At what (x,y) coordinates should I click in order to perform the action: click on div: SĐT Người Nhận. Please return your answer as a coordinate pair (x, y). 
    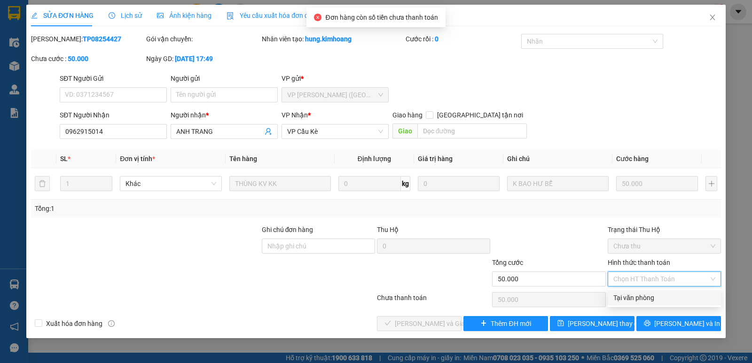
    Looking at the image, I should click on (113, 115).